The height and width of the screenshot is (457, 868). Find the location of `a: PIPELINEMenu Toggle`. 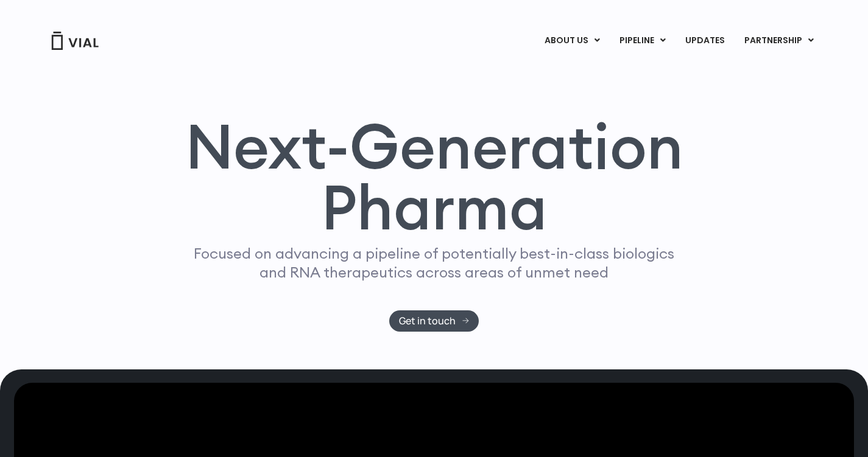

a: PIPELINEMenu Toggle is located at coordinates (642, 41).